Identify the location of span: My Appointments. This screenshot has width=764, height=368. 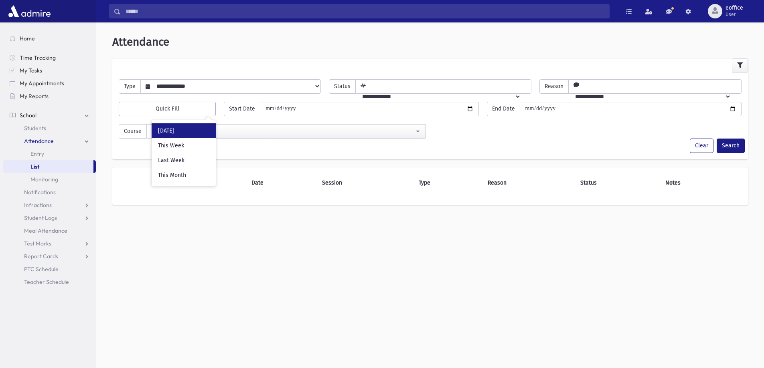
(42, 83).